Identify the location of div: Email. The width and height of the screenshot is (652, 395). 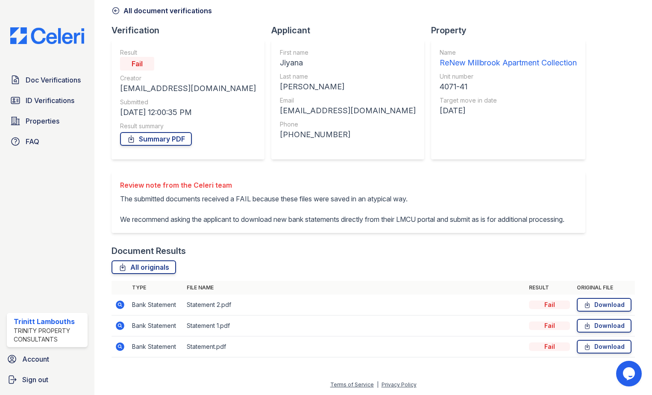
(348, 100).